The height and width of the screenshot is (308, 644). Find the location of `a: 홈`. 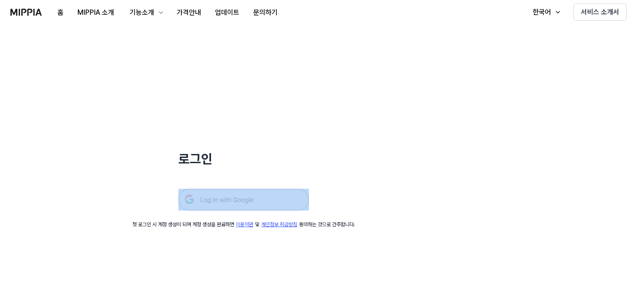

a: 홈 is located at coordinates (61, 12).